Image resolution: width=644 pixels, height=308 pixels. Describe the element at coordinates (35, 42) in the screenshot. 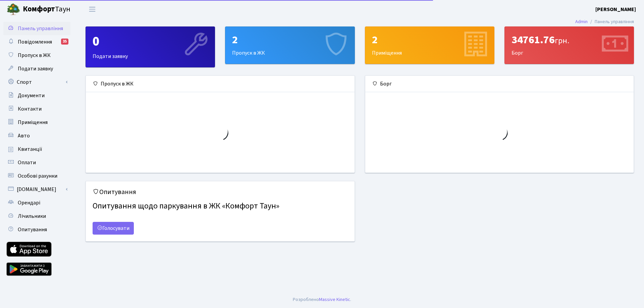

I see `span: Повідомлення` at that location.